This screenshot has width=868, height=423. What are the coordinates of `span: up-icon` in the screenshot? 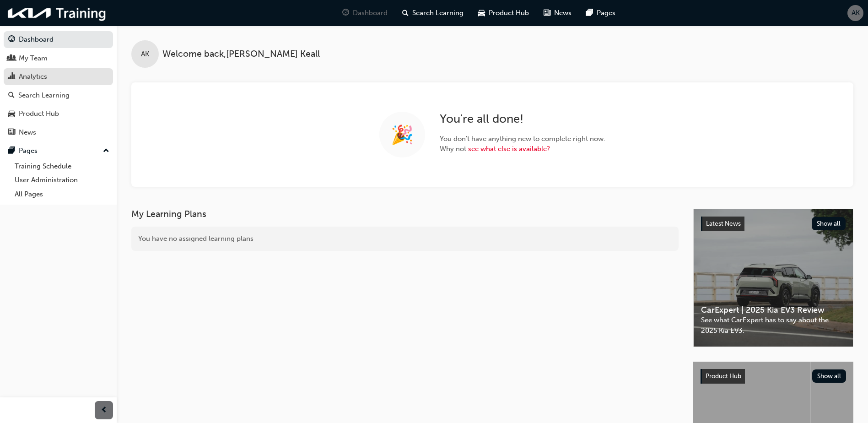 It's located at (106, 151).